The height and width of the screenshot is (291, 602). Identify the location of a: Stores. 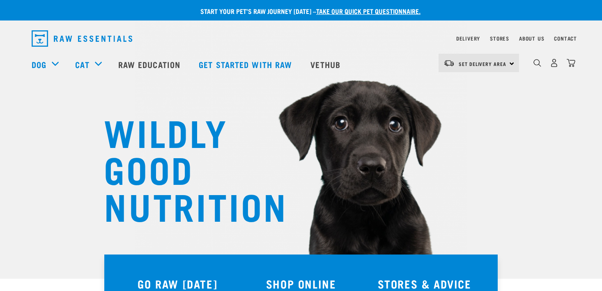
(499, 38).